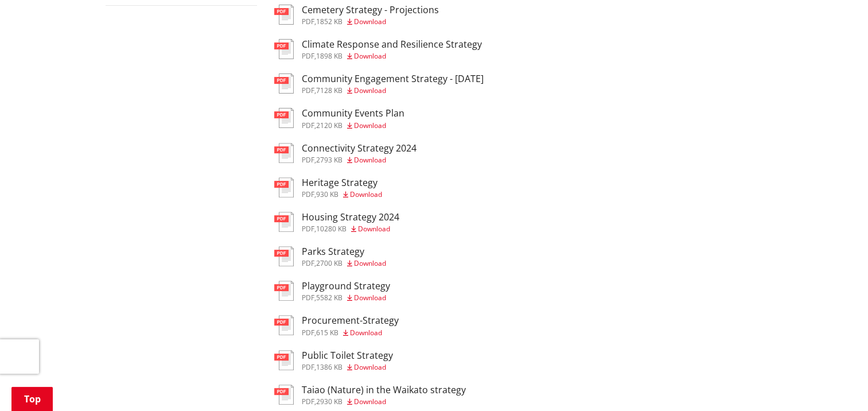 Image resolution: width=868 pixels, height=411 pixels. What do you see at coordinates (336, 222) in the screenshot?
I see `a: Housing Strategy 2024 pdf,10280 KB Download` at bounding box center [336, 222].